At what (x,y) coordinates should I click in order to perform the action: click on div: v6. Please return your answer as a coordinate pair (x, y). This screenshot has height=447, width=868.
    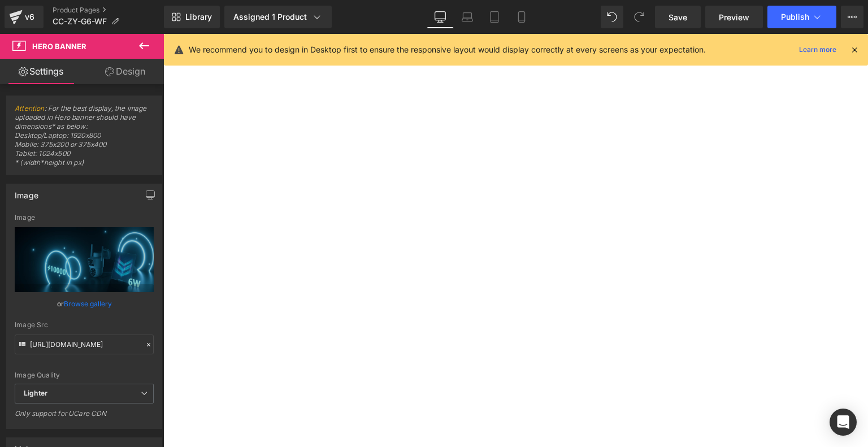
    Looking at the image, I should click on (29, 17).